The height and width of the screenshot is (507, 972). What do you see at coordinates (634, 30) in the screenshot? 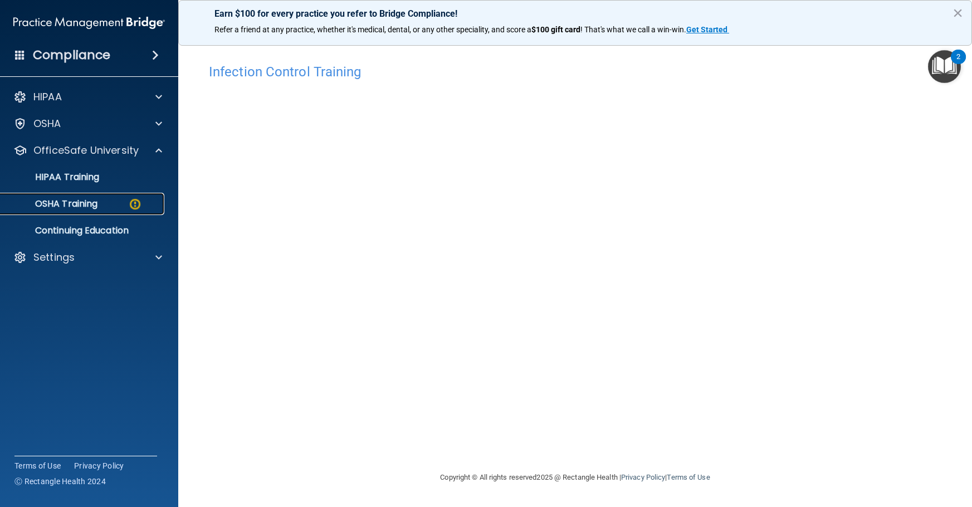
I see `span: ! That's what we call a win-win.` at bounding box center [634, 30].